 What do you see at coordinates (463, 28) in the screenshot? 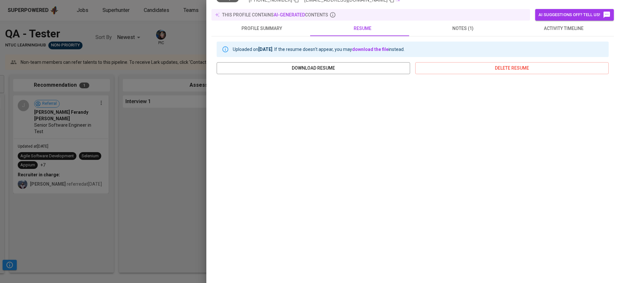
I see `span: notes (1)` at bounding box center [463, 28].